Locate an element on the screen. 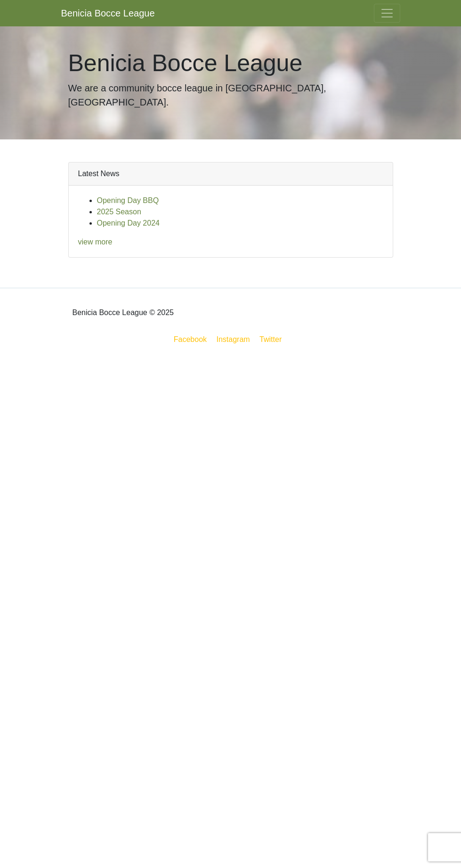 Image resolution: width=461 pixels, height=868 pixels. a: Benicia Bocce League is located at coordinates (108, 13).